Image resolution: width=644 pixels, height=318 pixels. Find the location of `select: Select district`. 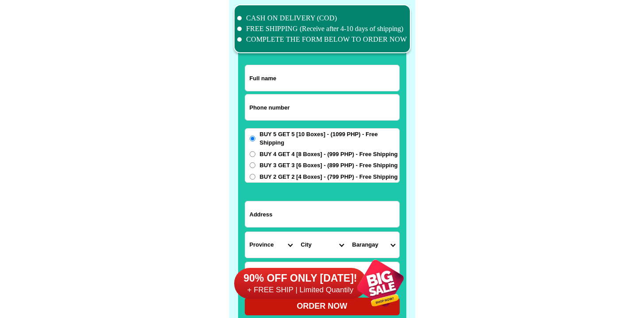

select: Select district is located at coordinates (322, 245).